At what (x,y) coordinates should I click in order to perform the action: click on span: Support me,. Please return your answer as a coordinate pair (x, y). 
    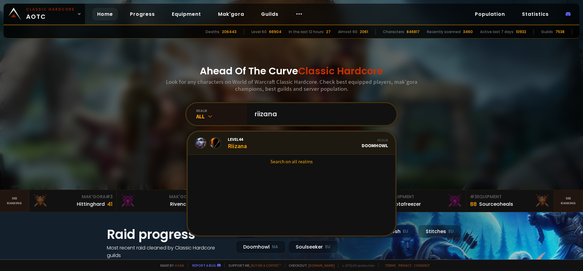
    Looking at the image, I should click on (252, 265).